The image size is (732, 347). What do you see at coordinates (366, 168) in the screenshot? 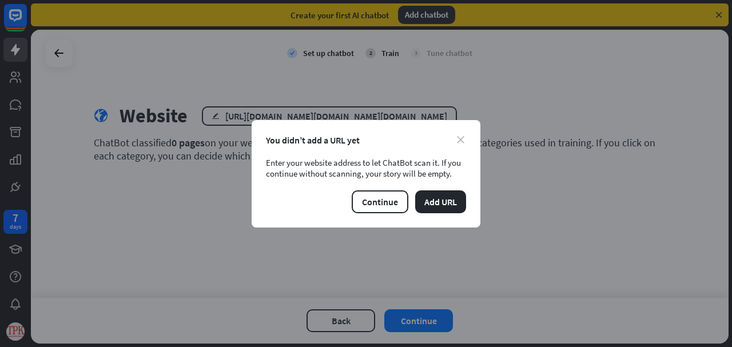
I see `div: Enter your website address to let ChatBot scan it. If you continue without scanning, your story w...` at bounding box center [366, 168].